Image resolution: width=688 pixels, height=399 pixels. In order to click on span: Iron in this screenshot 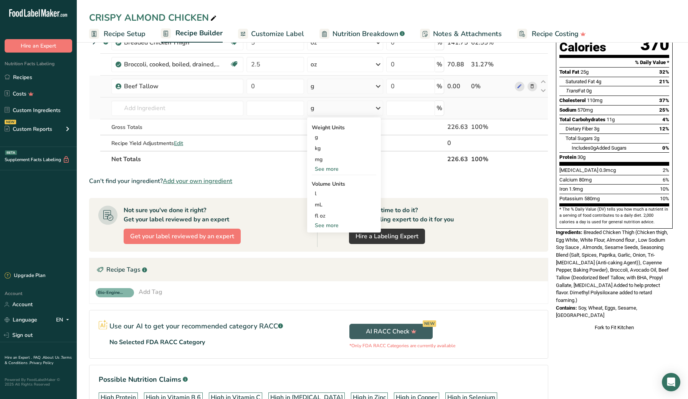, I will do `click(564, 189)`.